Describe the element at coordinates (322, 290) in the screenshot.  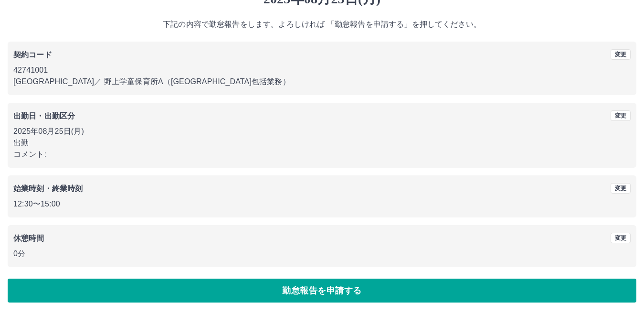
I see `button: 勤怠報告を申請する` at that location.